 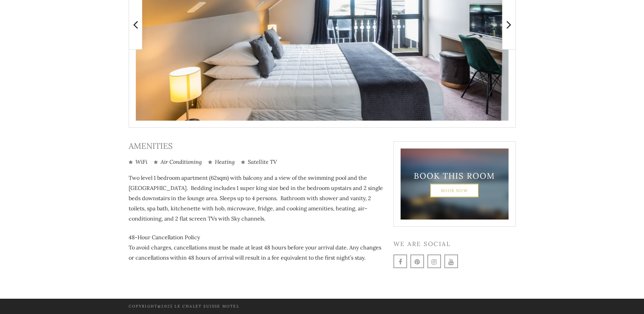 What do you see at coordinates (221, 161) in the screenshot?
I see `li: Heating` at bounding box center [221, 161].